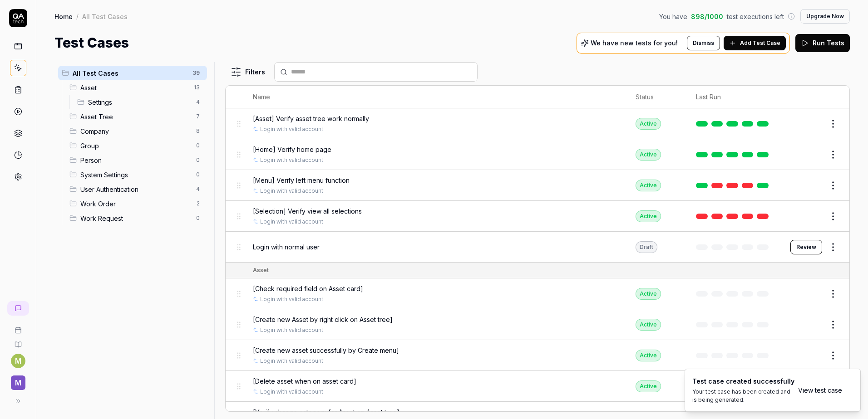  I want to click on div: All Test Cases, so click(105, 16).